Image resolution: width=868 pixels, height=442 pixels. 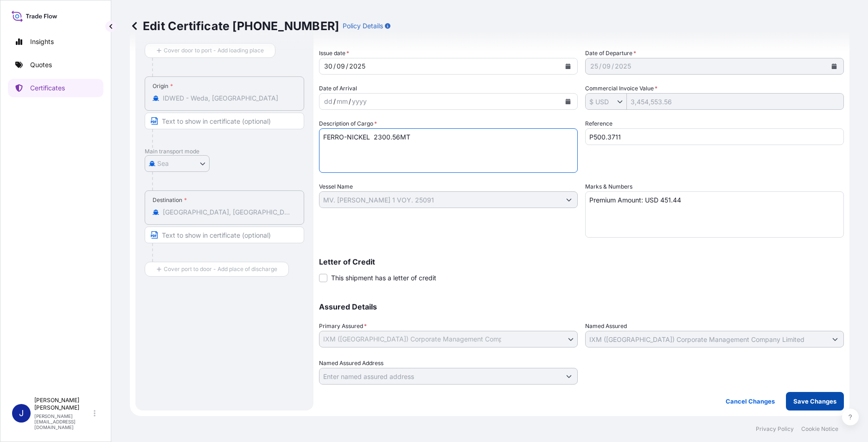 I want to click on button: Cancel Changes, so click(x=750, y=401).